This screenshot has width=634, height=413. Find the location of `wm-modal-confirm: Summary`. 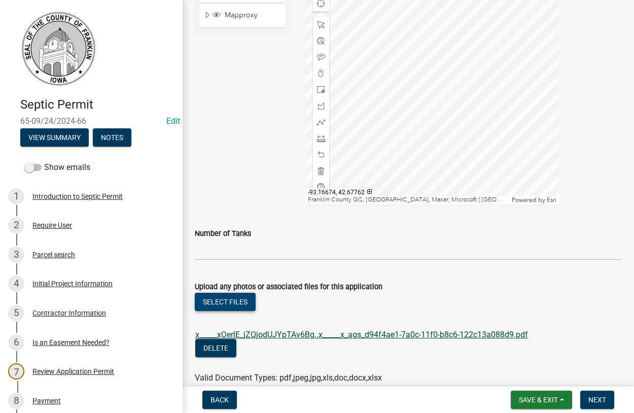

wm-modal-confirm: Summary is located at coordinates (54, 138).